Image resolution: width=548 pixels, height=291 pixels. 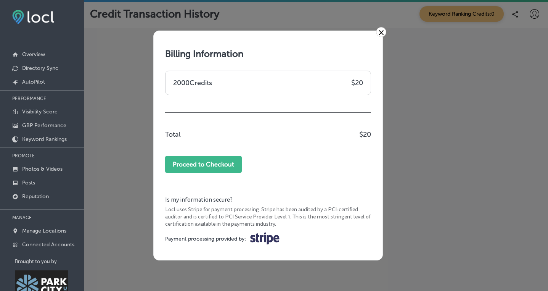 What do you see at coordinates (48, 244) in the screenshot?
I see `p: Connected Accounts` at bounding box center [48, 244].